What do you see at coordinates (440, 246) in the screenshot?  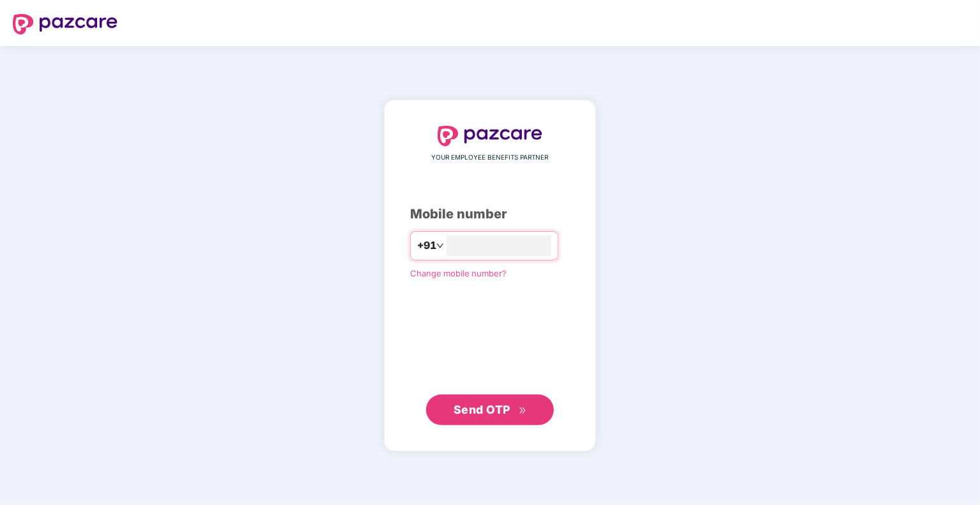 I see `span: down` at bounding box center [440, 246].